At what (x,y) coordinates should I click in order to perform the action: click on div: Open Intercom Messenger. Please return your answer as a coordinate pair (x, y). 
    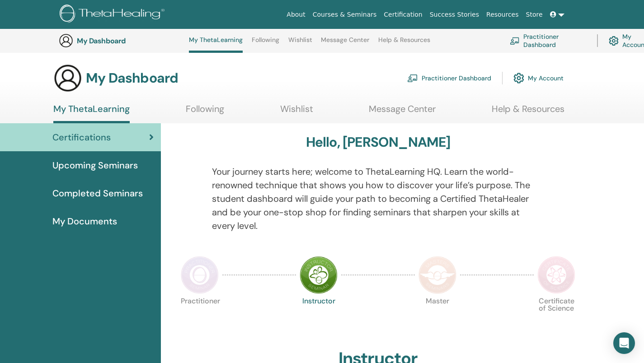
    Looking at the image, I should click on (624, 343).